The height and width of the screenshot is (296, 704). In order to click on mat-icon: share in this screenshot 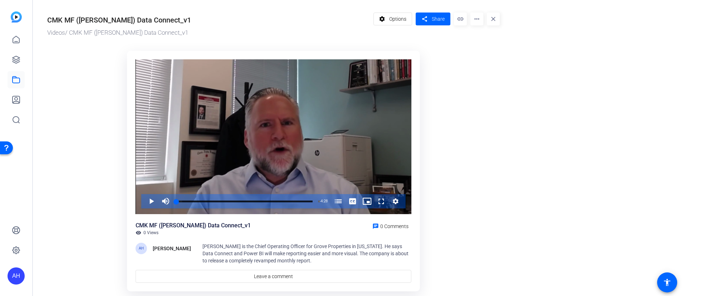, I will do `click(424, 19)`.